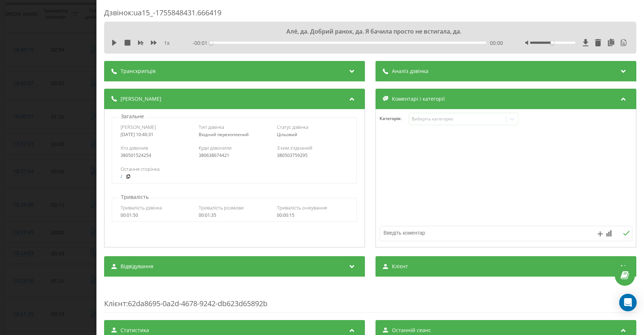 This screenshot has width=644, height=335. What do you see at coordinates (167, 43) in the screenshot?
I see `span: 1 x` at bounding box center [167, 43].